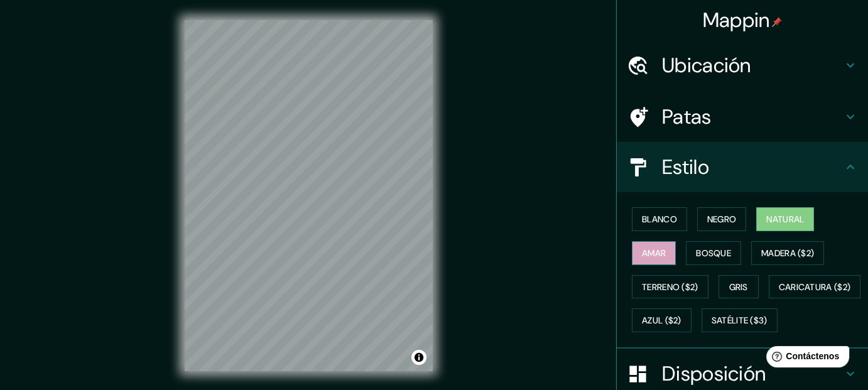 The image size is (868, 390). I want to click on font: Ubicación, so click(706, 66).